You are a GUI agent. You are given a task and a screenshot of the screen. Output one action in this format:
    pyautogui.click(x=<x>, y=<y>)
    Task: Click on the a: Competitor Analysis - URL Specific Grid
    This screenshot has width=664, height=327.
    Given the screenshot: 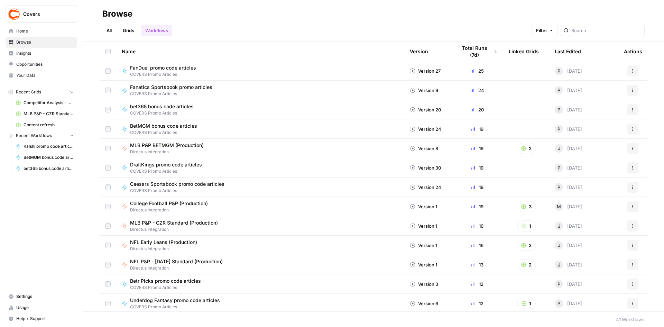 What is the action you would take?
    pyautogui.click(x=45, y=103)
    